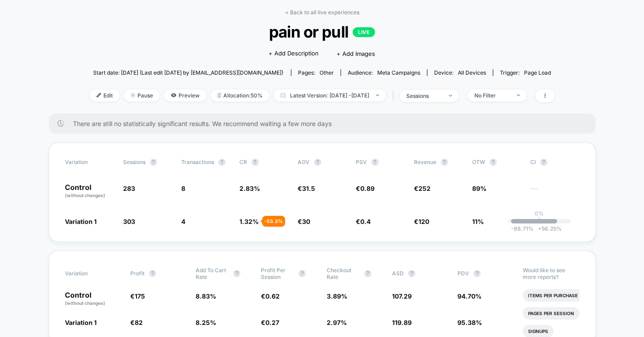  Describe the element at coordinates (552, 295) in the screenshot. I see `li: Items Per Purchase` at that location.